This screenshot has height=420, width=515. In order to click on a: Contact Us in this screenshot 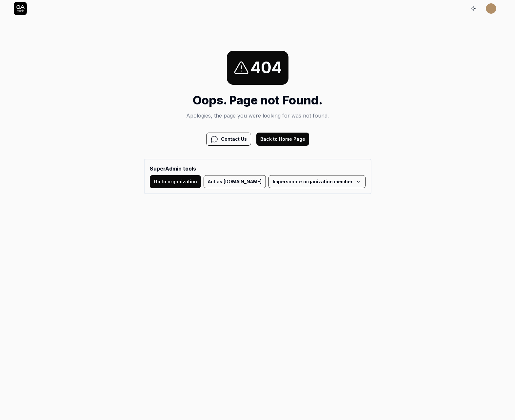, I will do `click(228, 139)`.